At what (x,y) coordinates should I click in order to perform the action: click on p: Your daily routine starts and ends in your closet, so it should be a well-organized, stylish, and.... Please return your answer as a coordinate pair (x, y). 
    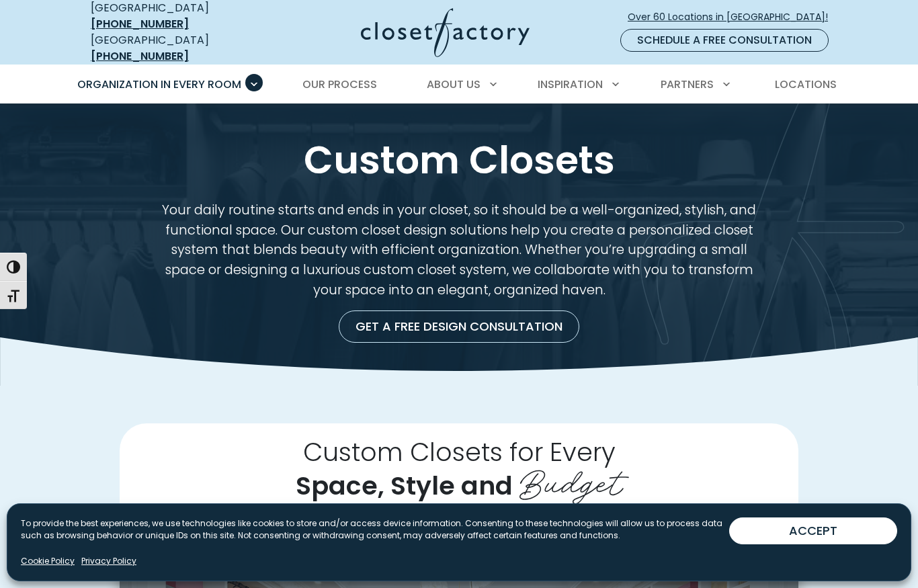
    Looking at the image, I should click on (459, 250).